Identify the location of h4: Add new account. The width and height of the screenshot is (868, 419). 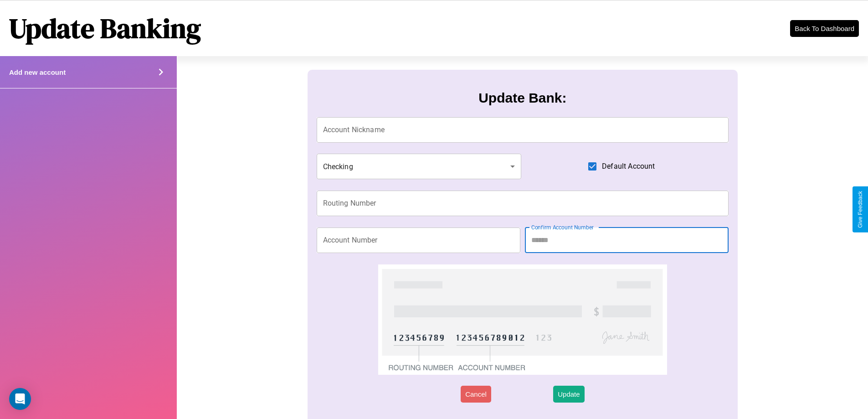
(37, 72).